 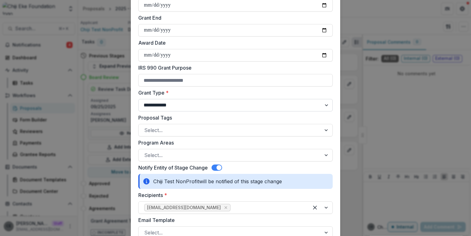 I want to click on label: IRS 990 Grant Purpose, so click(x=234, y=68).